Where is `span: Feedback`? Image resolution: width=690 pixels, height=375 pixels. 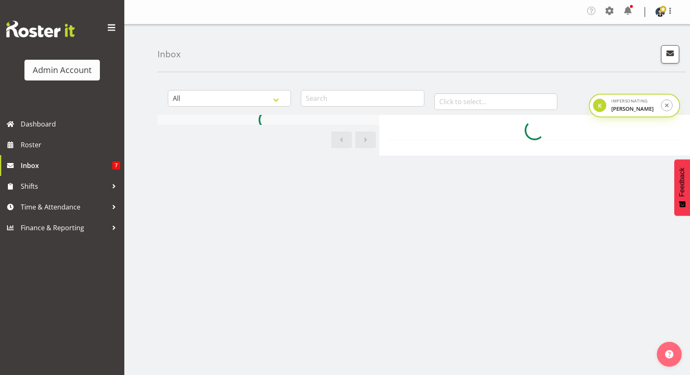
span: Feedback is located at coordinates (682, 182).